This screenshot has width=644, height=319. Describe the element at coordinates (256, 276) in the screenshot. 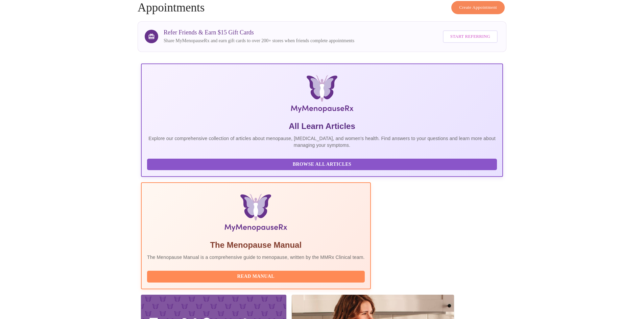

I see `a: Read Manual` at that location.